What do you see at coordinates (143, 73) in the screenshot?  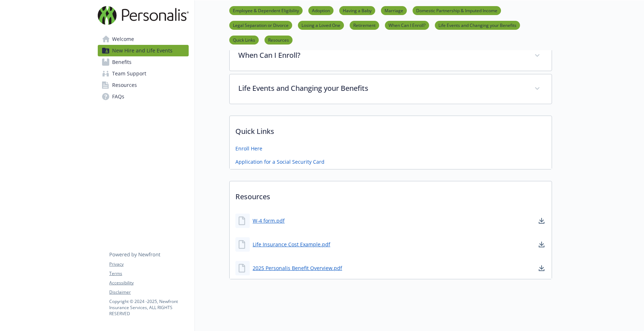 I see `a: Team Support` at bounding box center [143, 73].